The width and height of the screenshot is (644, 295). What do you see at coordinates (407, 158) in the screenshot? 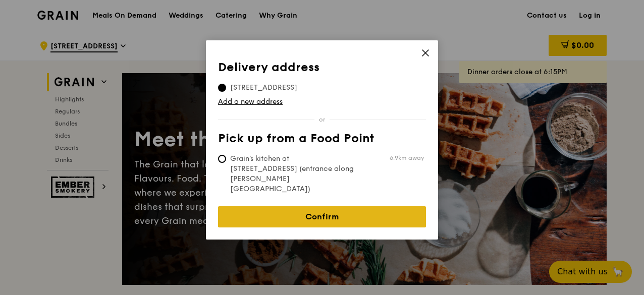
I see `span: 6.9km away` at bounding box center [407, 158].